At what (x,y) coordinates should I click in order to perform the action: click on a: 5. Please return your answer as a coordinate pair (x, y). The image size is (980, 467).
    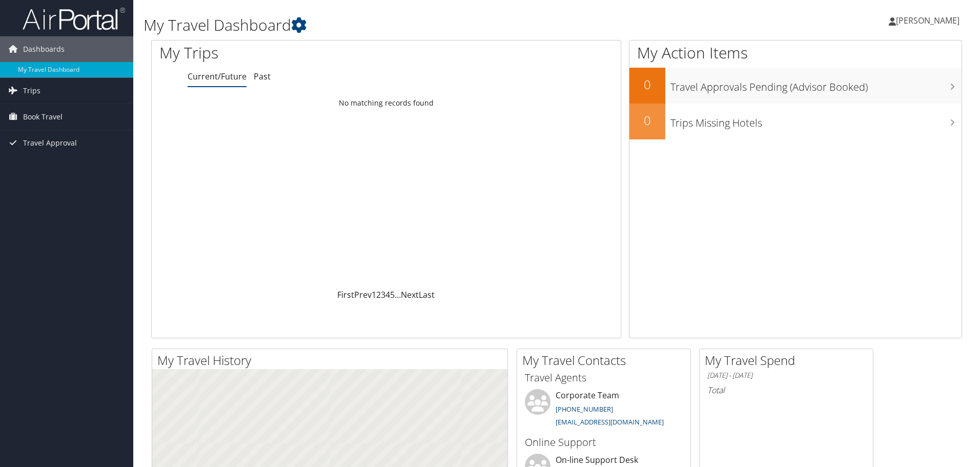
    Looking at the image, I should click on (392, 295).